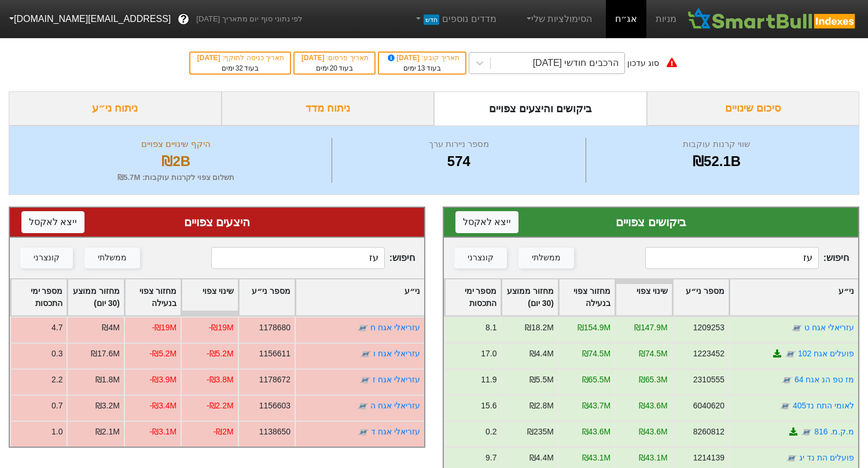 This screenshot has height=468, width=868. Describe the element at coordinates (112, 258) in the screenshot. I see `button: ממשלתי` at that location.